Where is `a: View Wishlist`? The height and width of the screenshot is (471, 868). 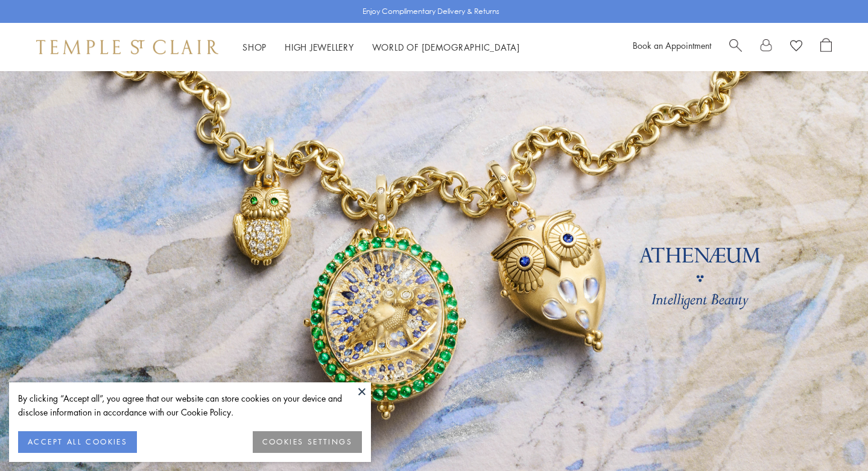 a: View Wishlist is located at coordinates (796, 47).